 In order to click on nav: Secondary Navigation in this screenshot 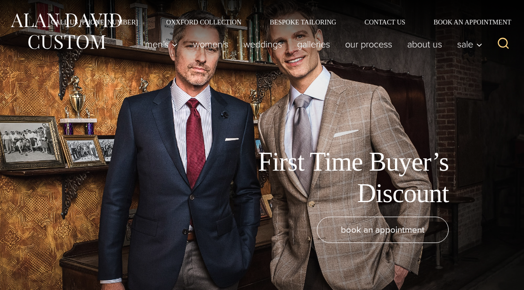, I will do `click(275, 22)`.